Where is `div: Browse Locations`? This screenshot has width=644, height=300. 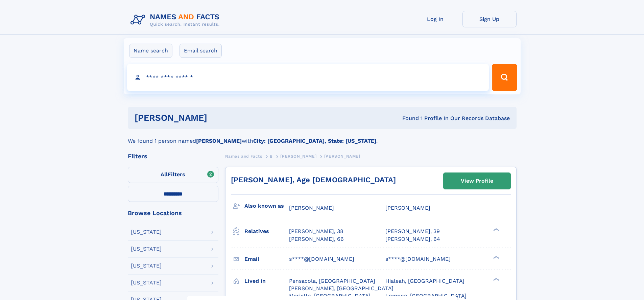 div: Browse Locations is located at coordinates (173, 213).